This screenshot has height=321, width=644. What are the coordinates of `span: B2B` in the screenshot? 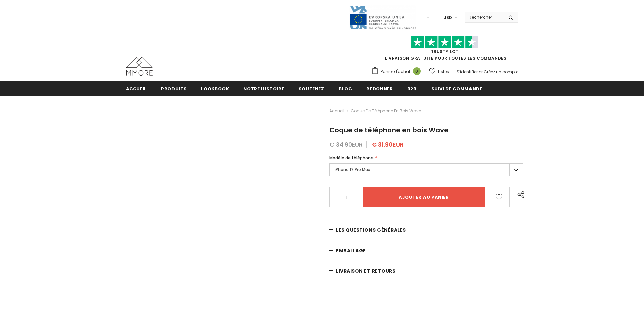 It's located at (412, 88).